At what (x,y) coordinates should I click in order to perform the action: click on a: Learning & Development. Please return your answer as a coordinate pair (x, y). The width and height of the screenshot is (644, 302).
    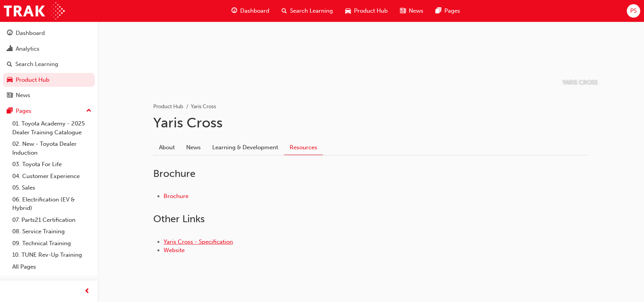
    Looking at the image, I should click on (245, 147).